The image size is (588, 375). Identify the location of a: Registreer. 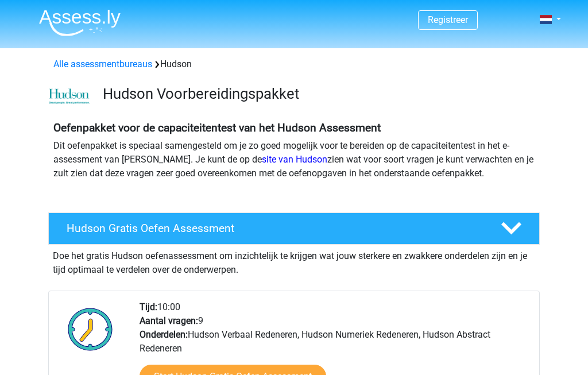
(448, 20).